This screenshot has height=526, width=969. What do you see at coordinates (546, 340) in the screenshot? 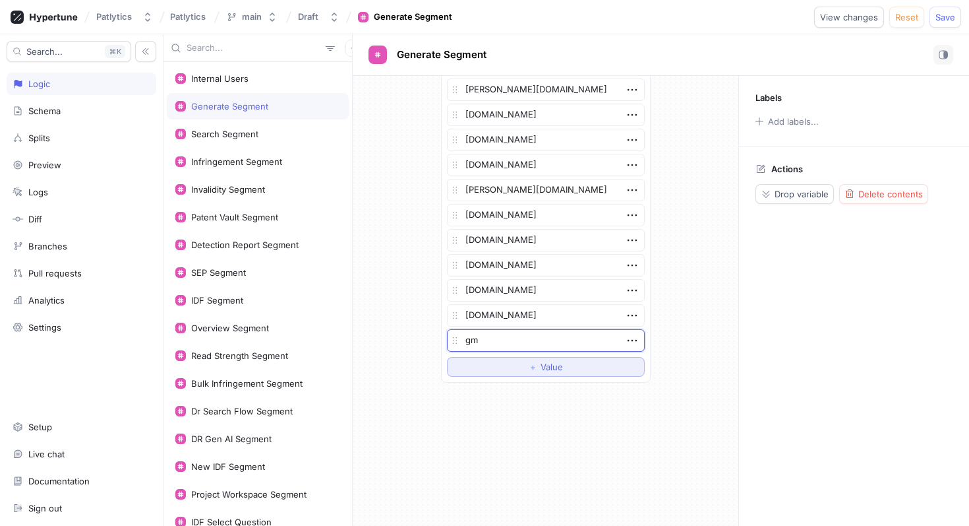
I see `textarea: g` at bounding box center [546, 340].